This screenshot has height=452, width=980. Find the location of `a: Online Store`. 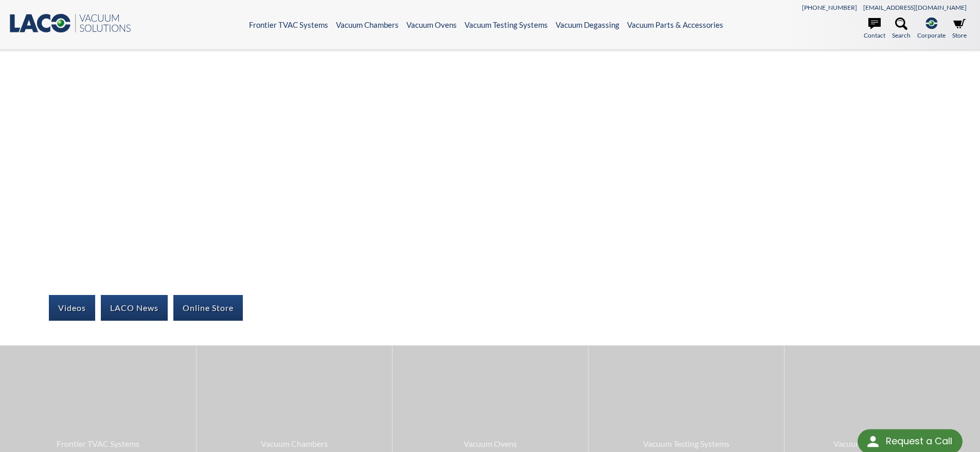

a: Online Store is located at coordinates (208, 308).